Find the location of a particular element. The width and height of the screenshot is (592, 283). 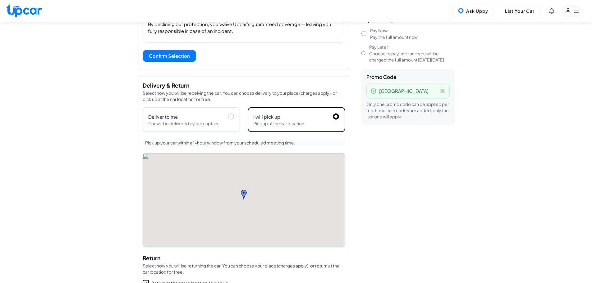

button: Confirm Selection is located at coordinates (169, 56).